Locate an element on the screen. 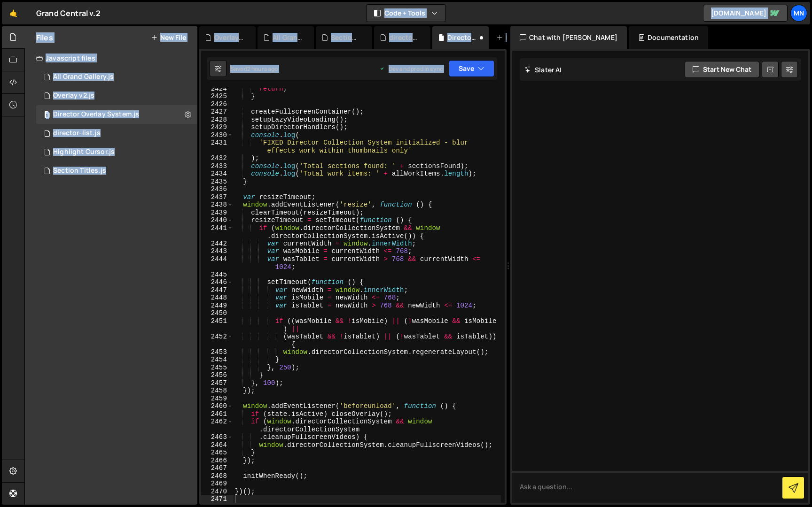 The image size is (812, 507). div: Highlight Cursor.js is located at coordinates (83, 152).